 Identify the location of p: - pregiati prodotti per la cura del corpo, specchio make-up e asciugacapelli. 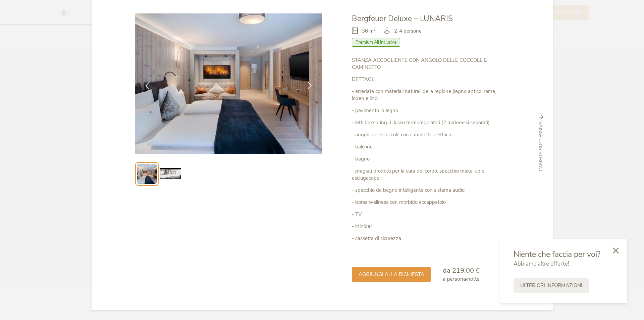
(430, 175).